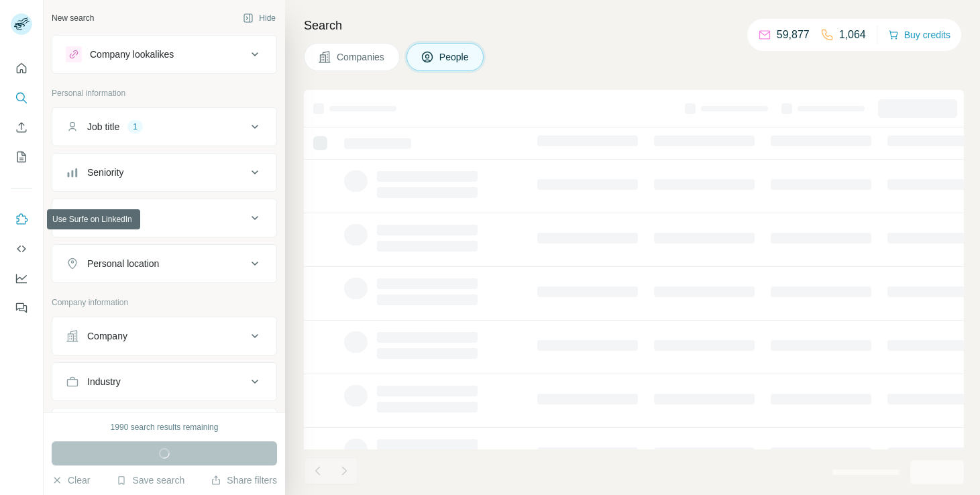  What do you see at coordinates (919, 35) in the screenshot?
I see `button: Buy credits` at bounding box center [919, 35].